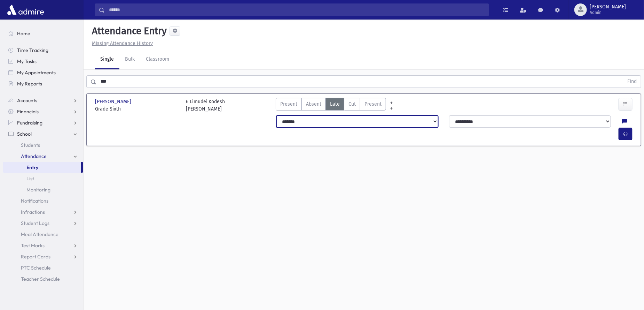 This screenshot has height=310, width=644. Describe the element at coordinates (43, 73) in the screenshot. I see `a: My Appointments` at that location.